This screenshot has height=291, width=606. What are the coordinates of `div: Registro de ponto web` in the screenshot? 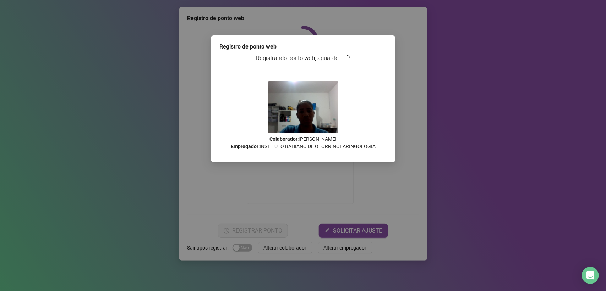 It's located at (303, 47).